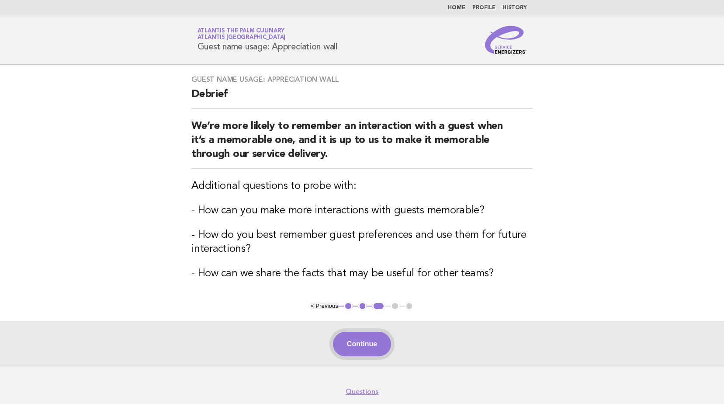  What do you see at coordinates (362, 186) in the screenshot?
I see `h3: Additional questions to probe with:` at bounding box center [362, 186].